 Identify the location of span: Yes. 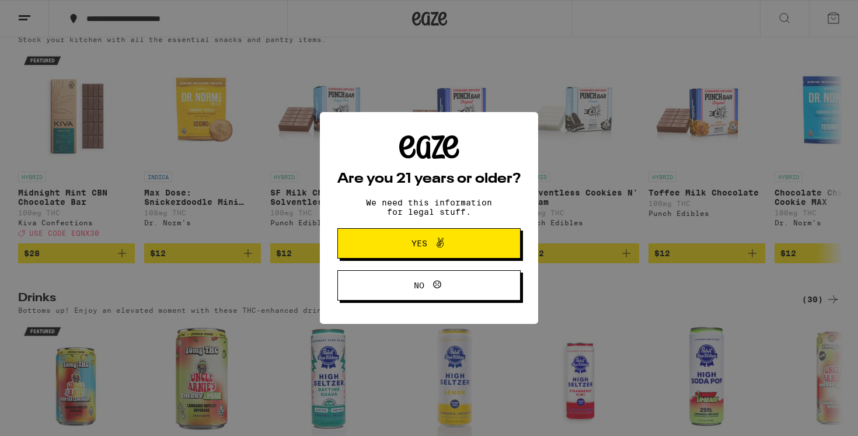
(419, 243).